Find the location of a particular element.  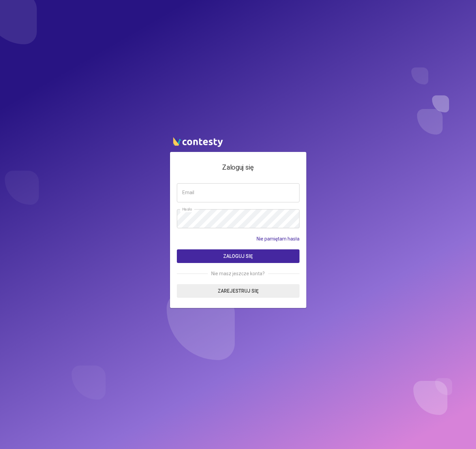

a: Zarejestruj się is located at coordinates (238, 291).